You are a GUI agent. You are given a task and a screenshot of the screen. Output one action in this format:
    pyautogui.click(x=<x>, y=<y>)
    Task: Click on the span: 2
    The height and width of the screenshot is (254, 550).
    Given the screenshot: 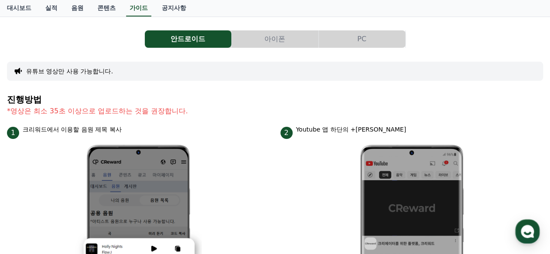 What is the action you would take?
    pyautogui.click(x=286, y=133)
    